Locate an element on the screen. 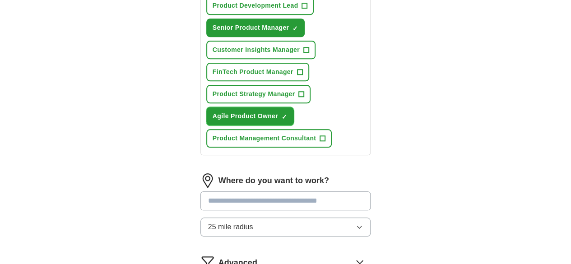 The height and width of the screenshot is (264, 571). img: location.png is located at coordinates (207, 180).